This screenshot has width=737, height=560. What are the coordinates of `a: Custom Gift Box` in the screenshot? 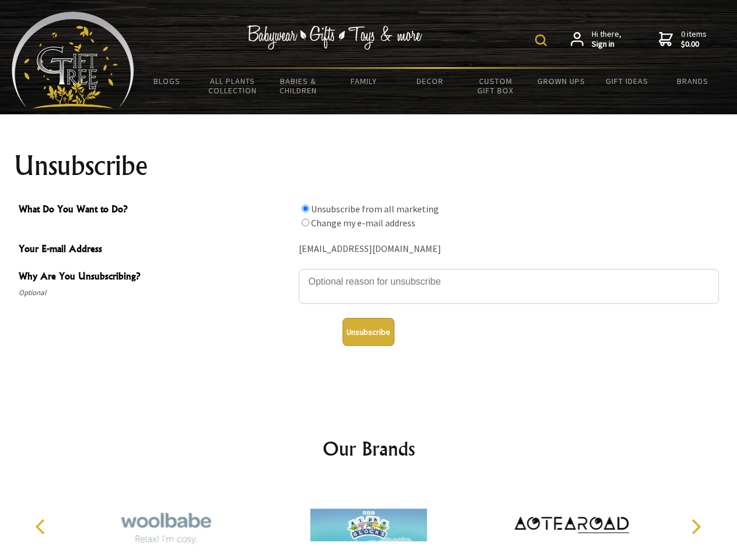 It's located at (495, 86).